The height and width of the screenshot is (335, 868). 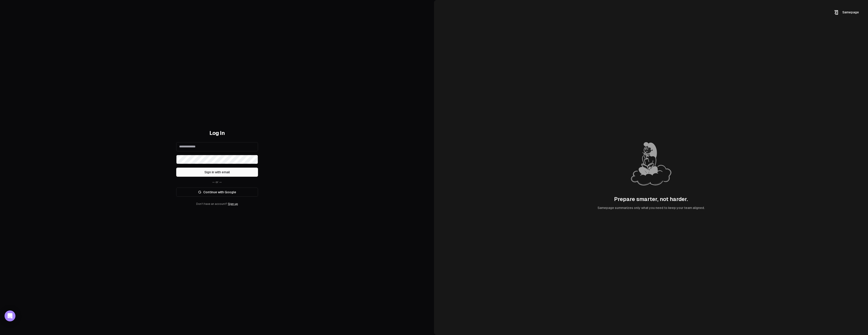 What do you see at coordinates (233, 204) in the screenshot?
I see `a: Sign up` at bounding box center [233, 204].